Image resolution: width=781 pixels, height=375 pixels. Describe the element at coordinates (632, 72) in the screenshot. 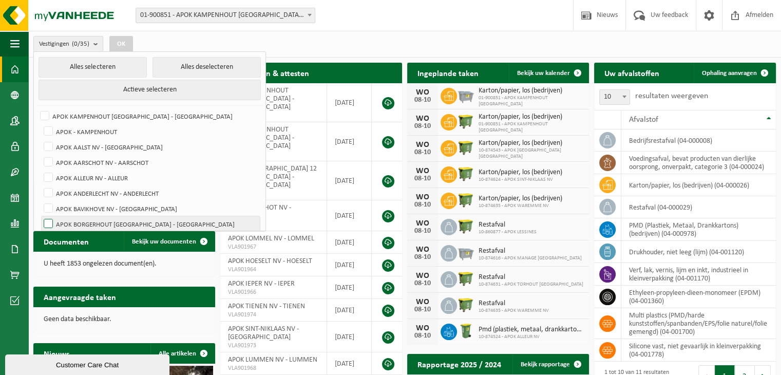

I see `h2: Uw afvalstoffen` at that location.